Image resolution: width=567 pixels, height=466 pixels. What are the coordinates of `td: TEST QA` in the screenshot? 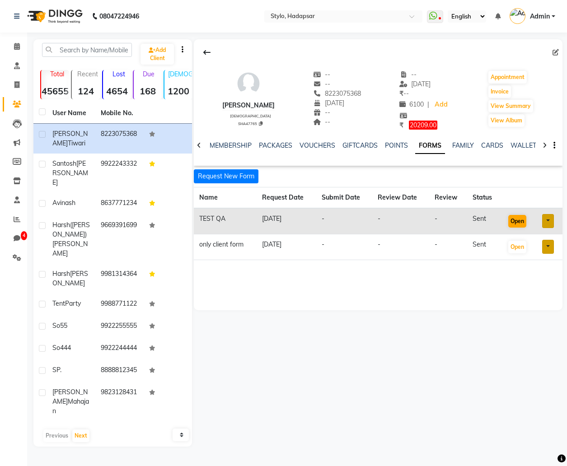 It's located at (225, 221).